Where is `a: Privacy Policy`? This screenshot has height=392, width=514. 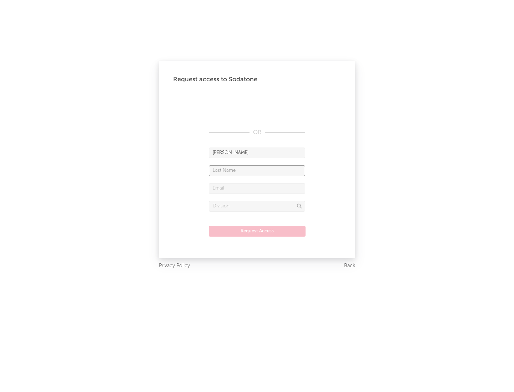 a: Privacy Policy is located at coordinates (174, 266).